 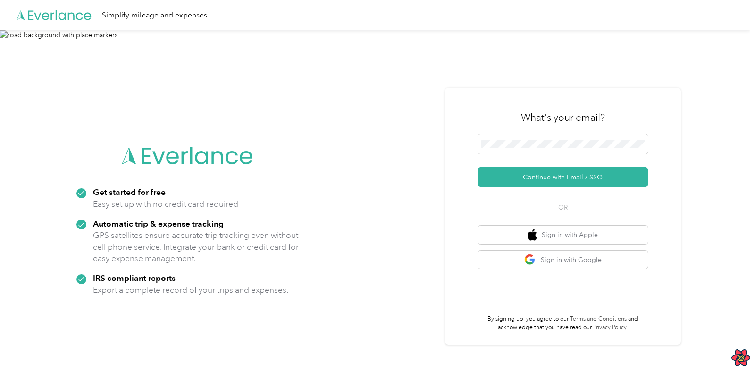 What do you see at coordinates (598, 319) in the screenshot?
I see `a: Terms and Conditions` at bounding box center [598, 319].